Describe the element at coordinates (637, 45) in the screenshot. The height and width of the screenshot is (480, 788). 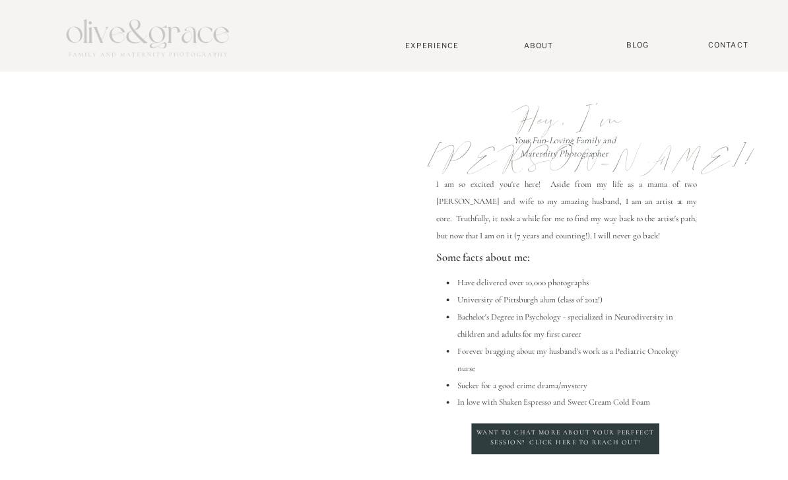
I see `nav: BLOG` at that location.